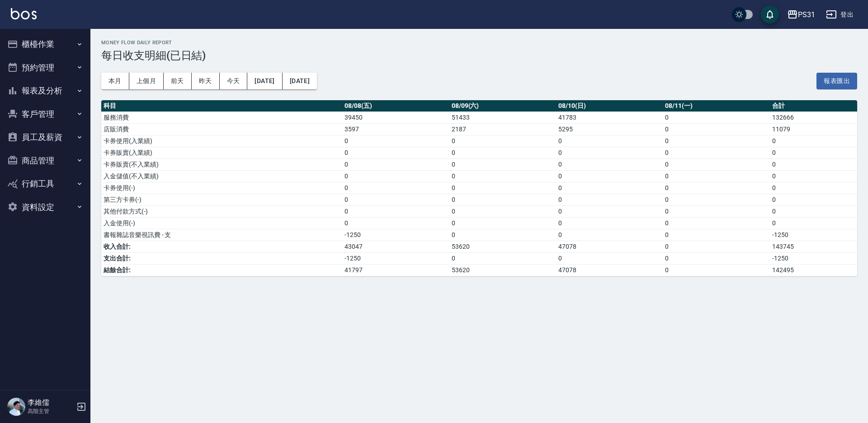 This screenshot has height=423, width=868. What do you see at coordinates (221, 223) in the screenshot?
I see `td: 入金使用(-)` at bounding box center [221, 223].